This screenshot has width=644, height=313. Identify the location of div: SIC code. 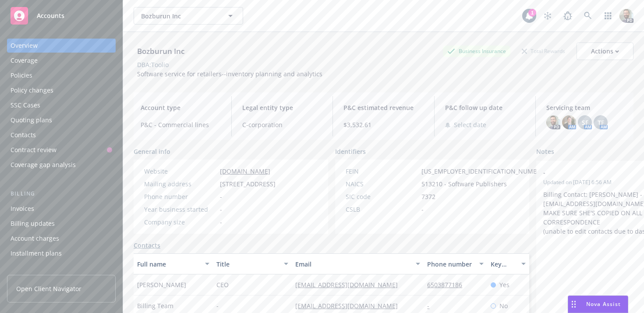
(382, 197).